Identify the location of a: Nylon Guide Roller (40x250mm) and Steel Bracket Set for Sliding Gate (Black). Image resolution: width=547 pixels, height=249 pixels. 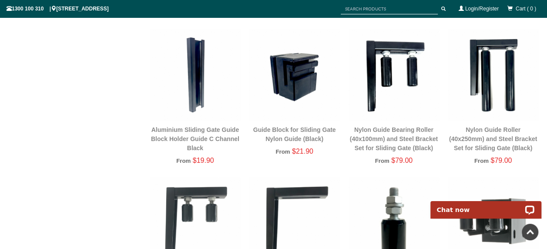
(493, 139).